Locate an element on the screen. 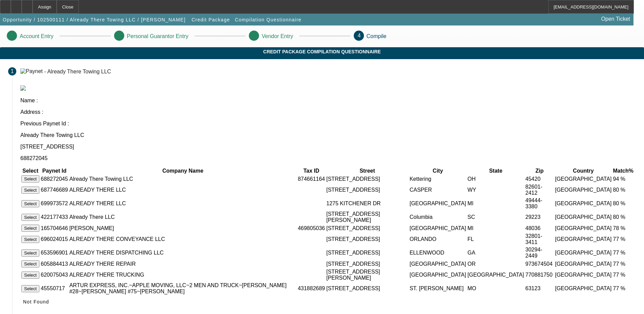 The height and width of the screenshot is (314, 644). p: Compile is located at coordinates (377, 36).